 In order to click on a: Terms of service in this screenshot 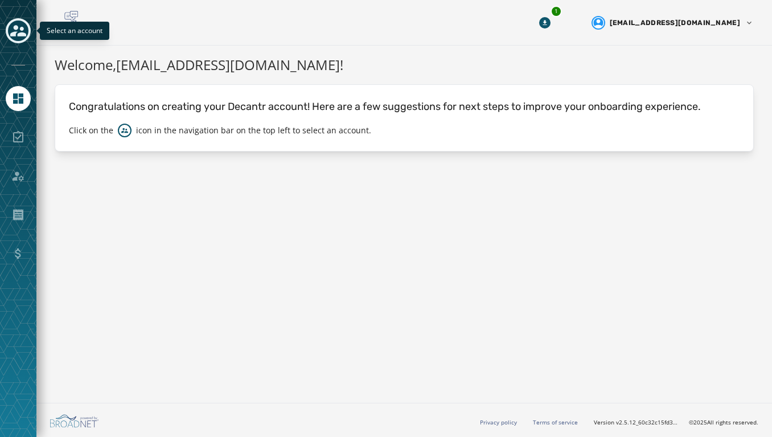, I will do `click(555, 422)`.